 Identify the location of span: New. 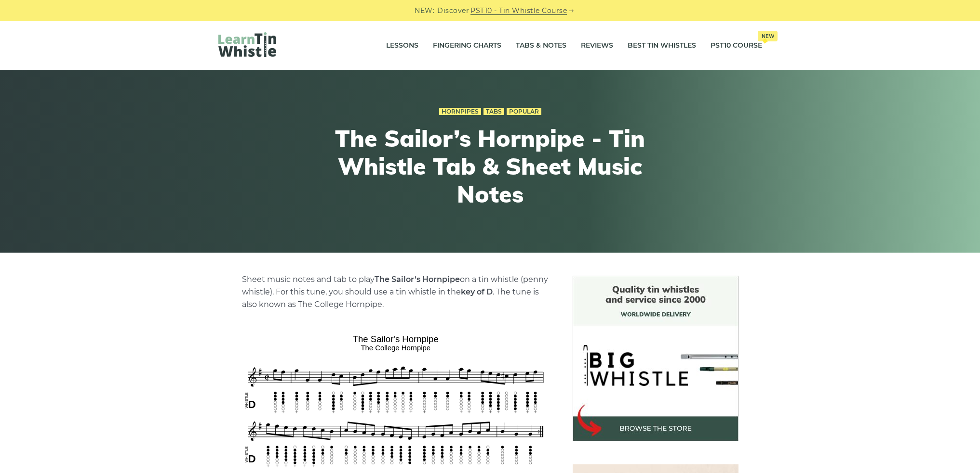
(767, 36).